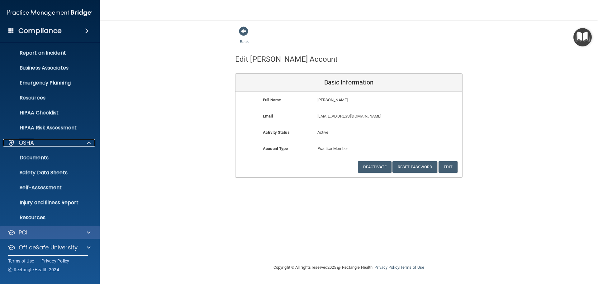  Describe the element at coordinates (46, 203) in the screenshot. I see `p: Injury and Illness Report` at that location.